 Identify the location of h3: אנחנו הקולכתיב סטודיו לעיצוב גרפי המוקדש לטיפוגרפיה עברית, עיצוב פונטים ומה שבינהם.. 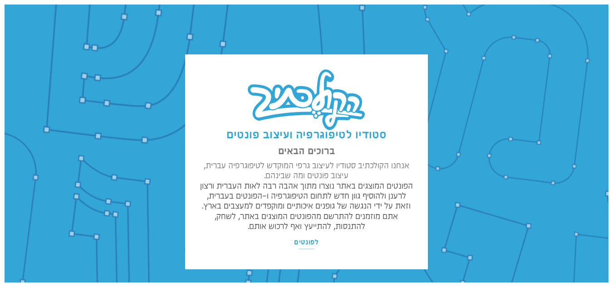
(306, 171).